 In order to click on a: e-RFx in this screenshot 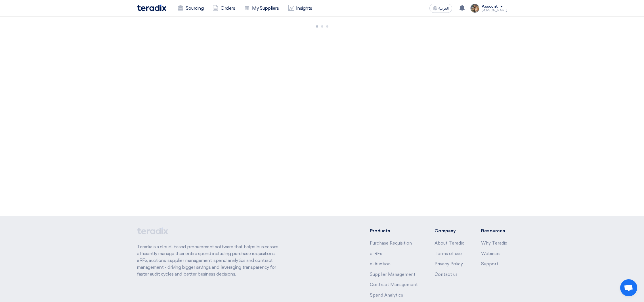, I will do `click(376, 254)`.